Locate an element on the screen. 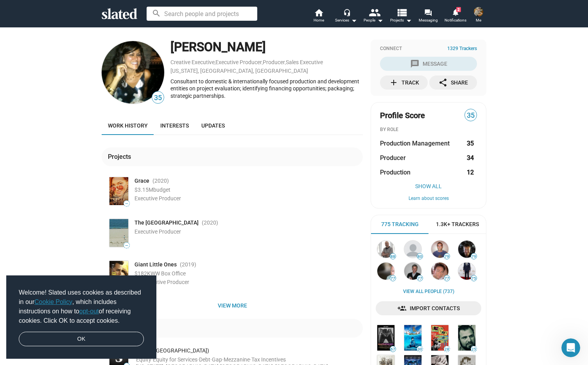 This screenshot has height=365, width=588. span: Home is located at coordinates (319, 20).